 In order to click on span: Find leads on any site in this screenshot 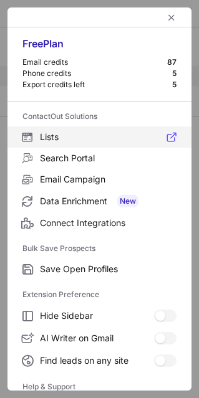, I will do `click(96, 360)`.